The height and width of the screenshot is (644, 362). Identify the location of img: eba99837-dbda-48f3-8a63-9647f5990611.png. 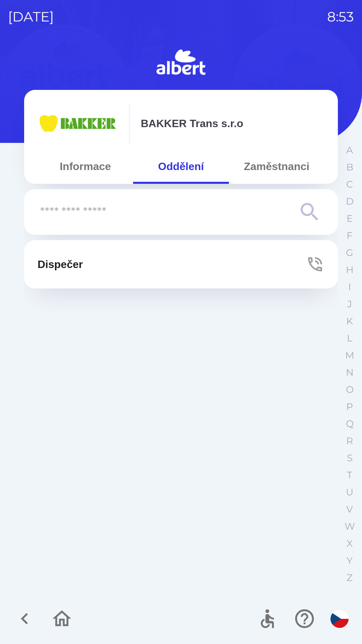
(78, 124).